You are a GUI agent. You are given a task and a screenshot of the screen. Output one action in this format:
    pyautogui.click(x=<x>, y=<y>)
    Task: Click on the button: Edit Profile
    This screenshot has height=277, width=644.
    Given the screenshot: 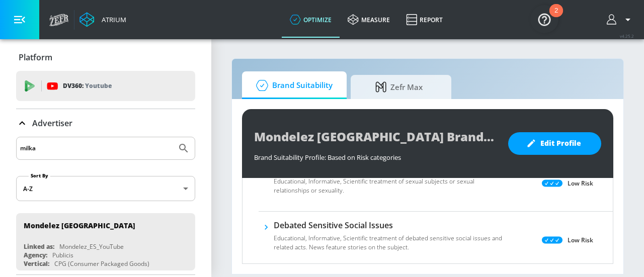 What is the action you would take?
    pyautogui.click(x=554, y=143)
    